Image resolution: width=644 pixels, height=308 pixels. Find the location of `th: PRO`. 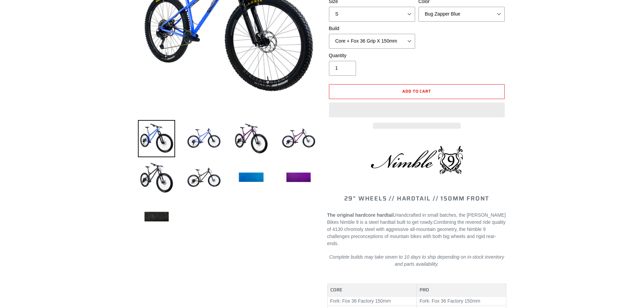

th: PRO is located at coordinates (461, 290).